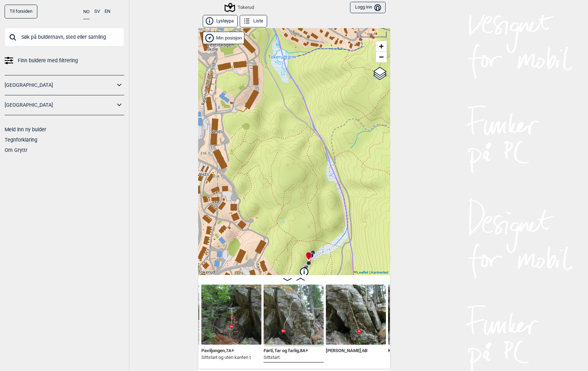  What do you see at coordinates (286, 350) in the screenshot?
I see `span: Førti, far og farlig , 8A+` at bounding box center [286, 350].